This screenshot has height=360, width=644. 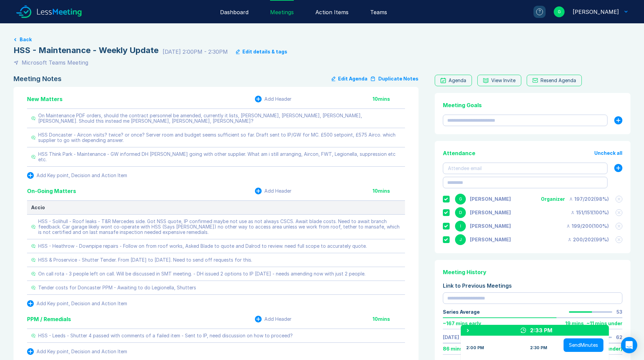 I want to click on div: Accio, so click(x=216, y=207).